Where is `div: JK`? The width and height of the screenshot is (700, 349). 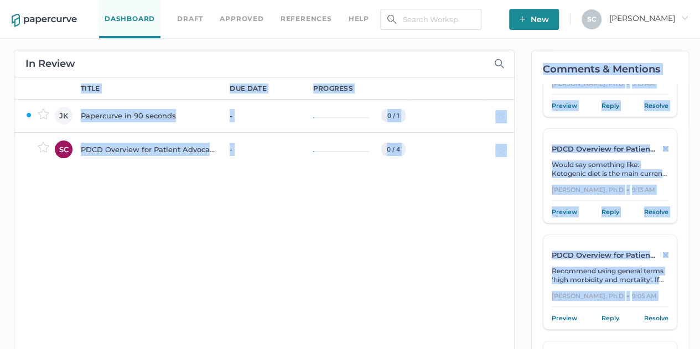
div: JK is located at coordinates (64, 116).